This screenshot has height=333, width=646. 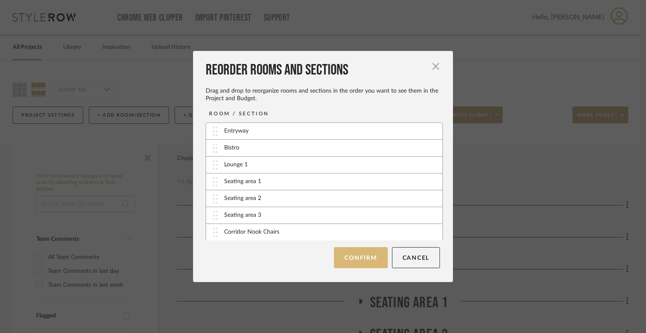 I want to click on div: Bistro, so click(x=232, y=148).